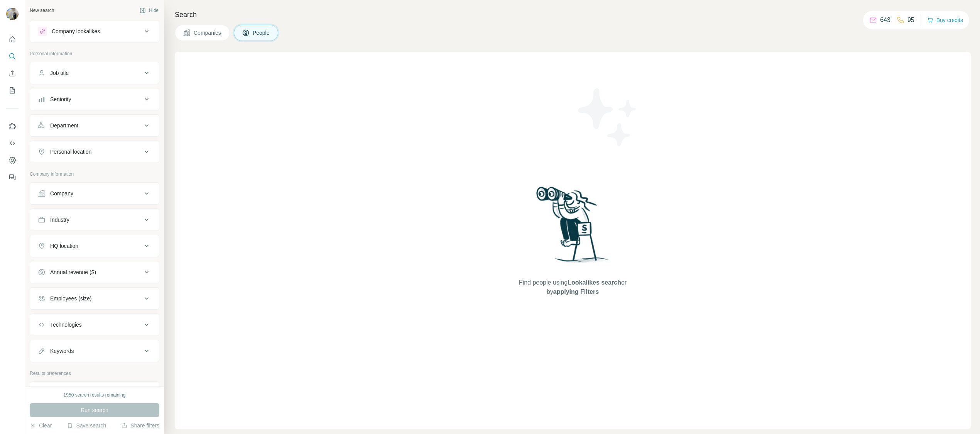  I want to click on p: Company information, so click(95, 174).